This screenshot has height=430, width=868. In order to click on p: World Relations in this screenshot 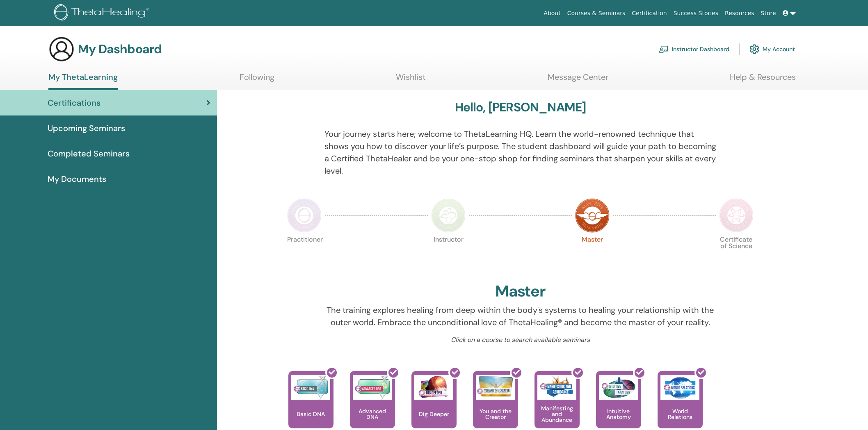, I will do `click(680, 414)`.